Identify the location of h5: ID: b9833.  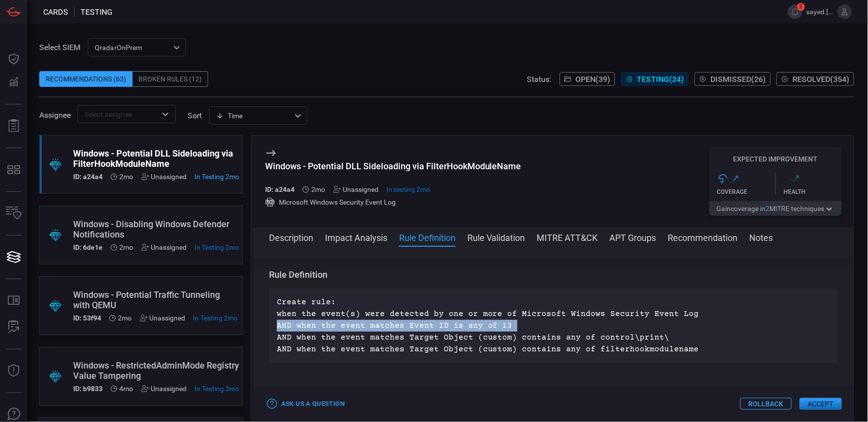
(88, 389).